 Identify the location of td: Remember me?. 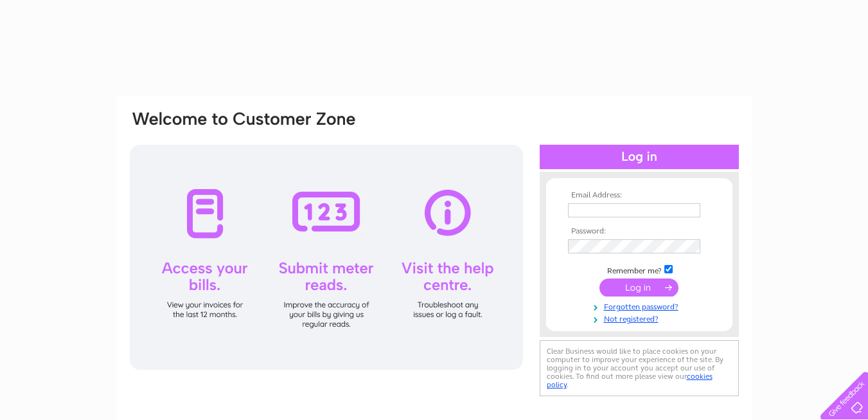
(639, 269).